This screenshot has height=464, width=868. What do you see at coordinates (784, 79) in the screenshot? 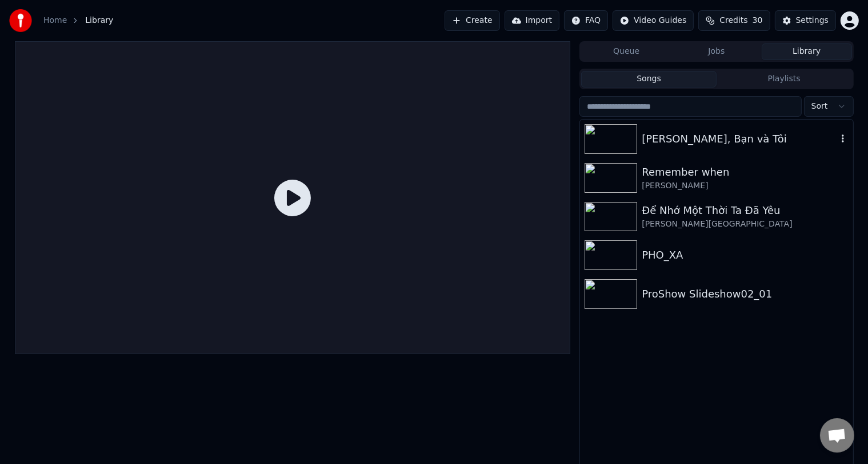
I see `button: Playlists` at bounding box center [784, 79].